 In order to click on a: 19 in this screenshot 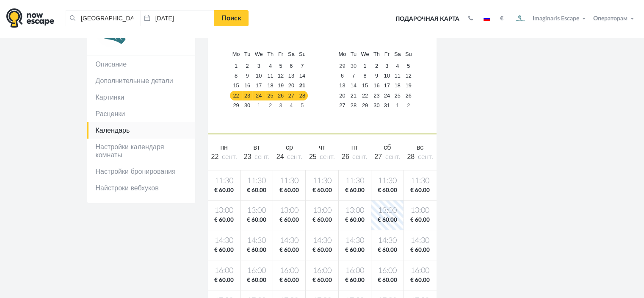, I will do `click(281, 86)`.